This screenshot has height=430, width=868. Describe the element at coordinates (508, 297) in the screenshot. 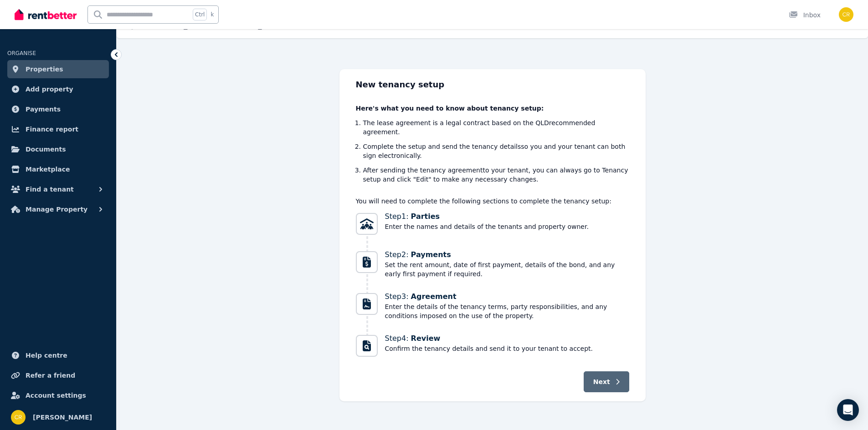

I see `span: Step 3 :` at that location.